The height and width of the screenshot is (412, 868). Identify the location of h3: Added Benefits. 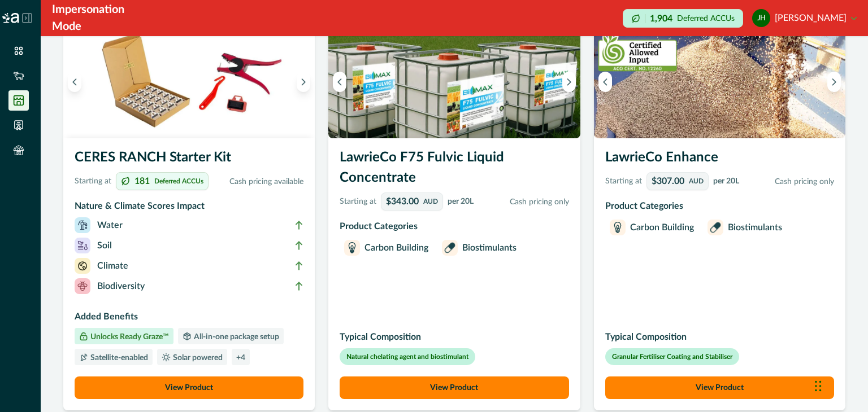
(189, 319).